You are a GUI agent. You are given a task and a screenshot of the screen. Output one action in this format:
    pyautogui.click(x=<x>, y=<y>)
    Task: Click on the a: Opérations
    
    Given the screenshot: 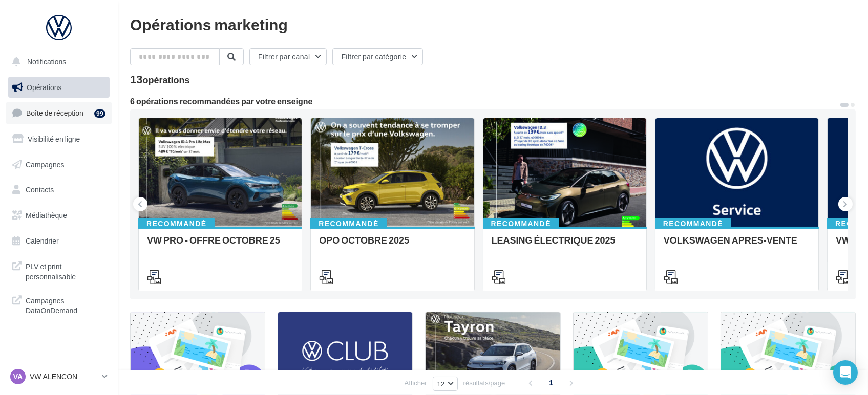 What is the action you would take?
    pyautogui.click(x=59, y=88)
    